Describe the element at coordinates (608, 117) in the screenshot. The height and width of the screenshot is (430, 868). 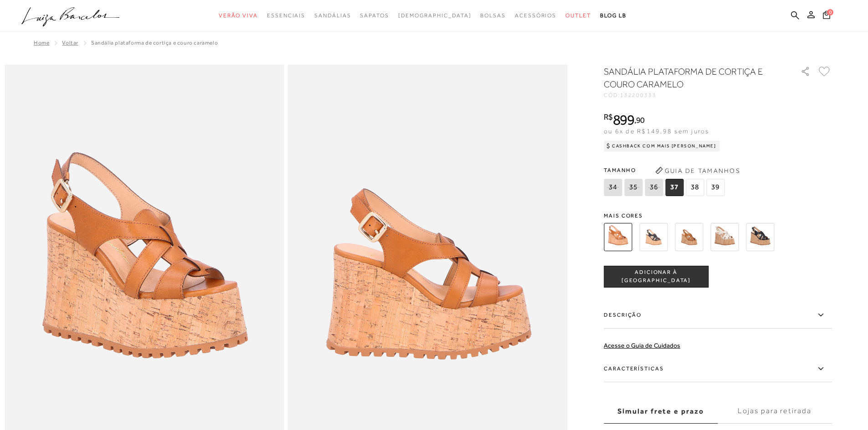
I see `i: R$` at that location.